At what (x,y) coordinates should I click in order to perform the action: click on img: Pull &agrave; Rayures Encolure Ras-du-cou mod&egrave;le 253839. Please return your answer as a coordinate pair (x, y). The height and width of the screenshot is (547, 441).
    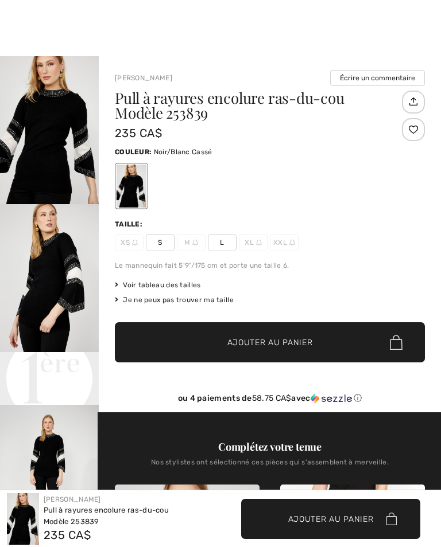
    Looking at the image, I should click on (23, 519).